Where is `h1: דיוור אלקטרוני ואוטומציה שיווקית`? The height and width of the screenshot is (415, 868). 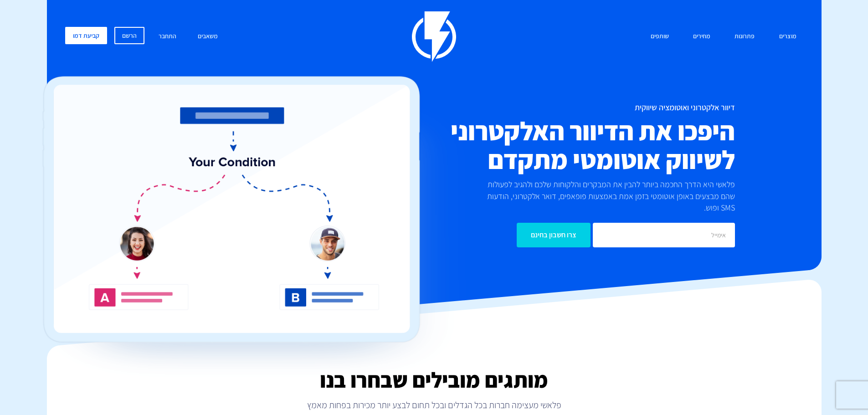 h1: דיוור אלקטרוני ואוטומציה שיווקית is located at coordinates (557, 107).